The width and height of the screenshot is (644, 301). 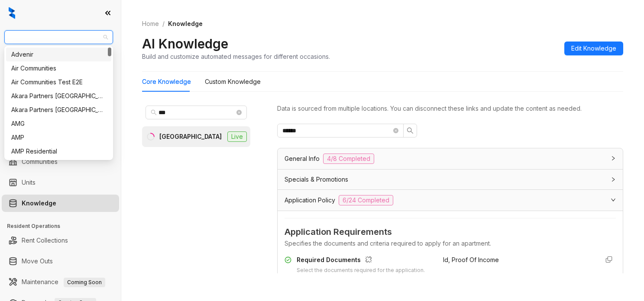 What do you see at coordinates (451, 201) in the screenshot?
I see `div: Application Policy6/24 Completed` at bounding box center [451, 201].